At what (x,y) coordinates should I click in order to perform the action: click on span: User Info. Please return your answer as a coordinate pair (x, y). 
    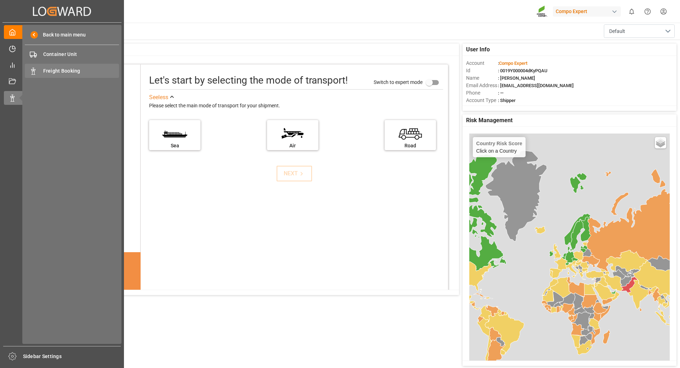
    Looking at the image, I should click on (478, 50).